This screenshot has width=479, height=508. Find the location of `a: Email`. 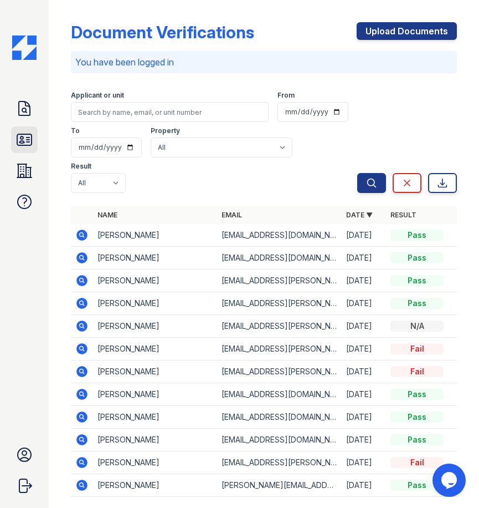

a: Email is located at coordinates (232, 215).